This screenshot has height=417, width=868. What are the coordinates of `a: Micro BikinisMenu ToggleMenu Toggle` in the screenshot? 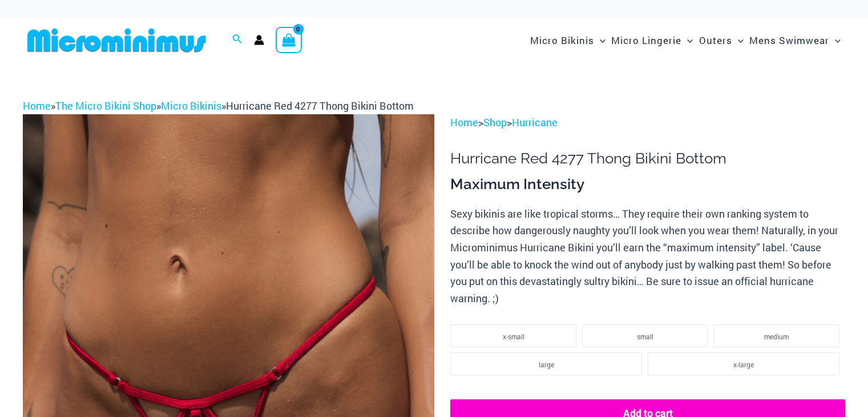 It's located at (568, 40).